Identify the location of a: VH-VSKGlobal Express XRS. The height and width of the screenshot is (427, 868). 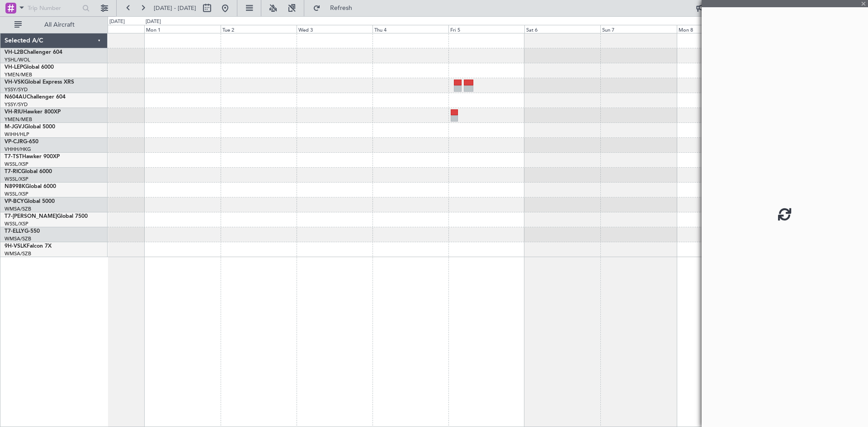
(40, 82).